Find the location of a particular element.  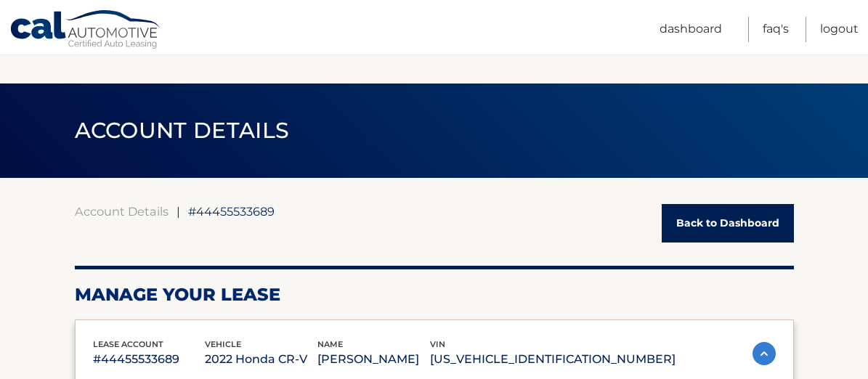

span: vin is located at coordinates (437, 344).